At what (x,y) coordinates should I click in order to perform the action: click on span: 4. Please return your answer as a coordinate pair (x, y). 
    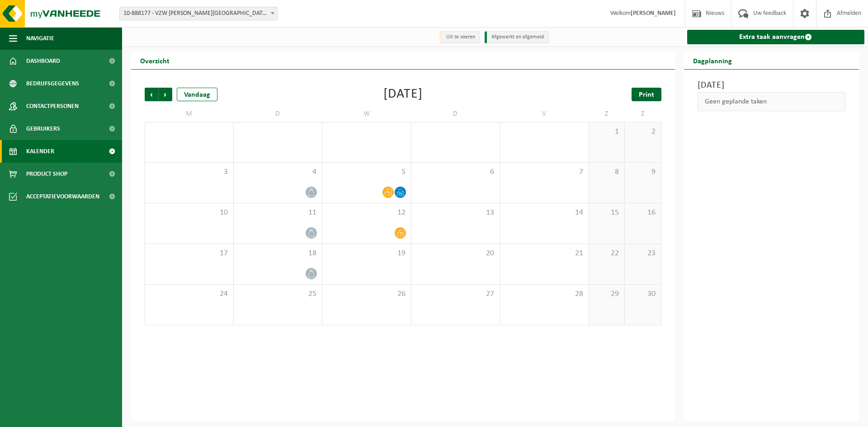
    Looking at the image, I should click on (278, 172).